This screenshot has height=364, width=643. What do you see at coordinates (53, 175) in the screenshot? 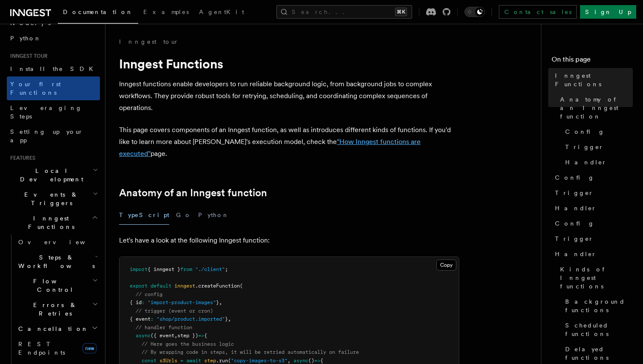
I see `button: Local Development` at bounding box center [53, 175].